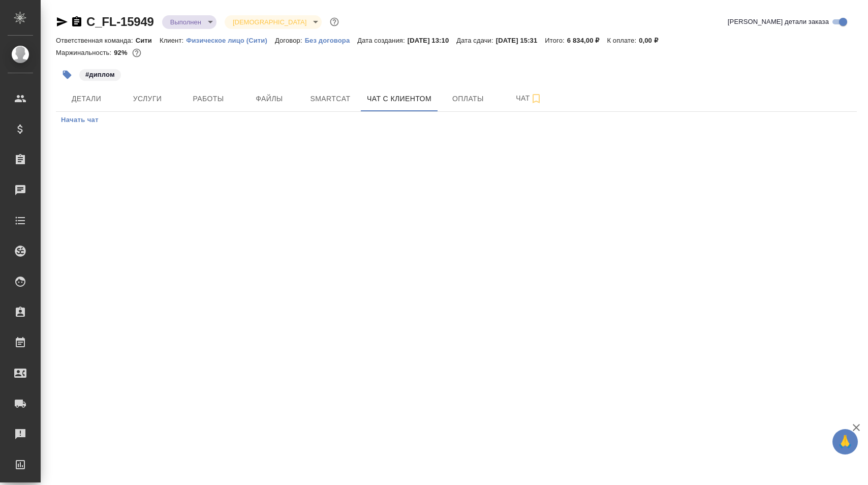 This screenshot has height=485, width=868. What do you see at coordinates (80, 120) in the screenshot?
I see `button: Начать чат` at bounding box center [80, 120].